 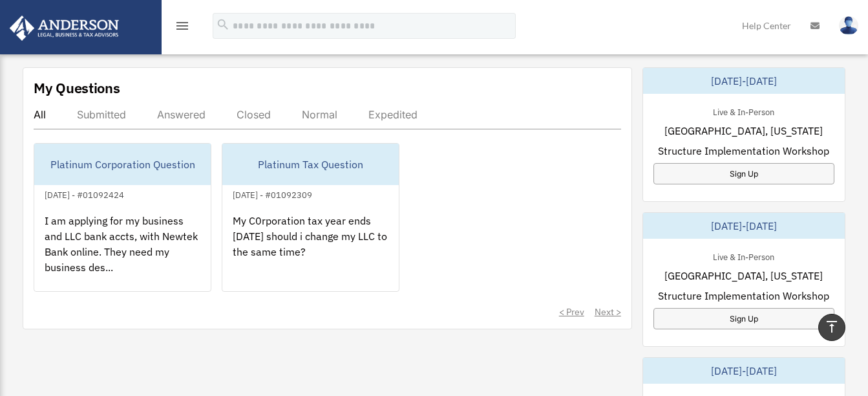 What do you see at coordinates (39, 114) in the screenshot?
I see `div: All` at bounding box center [39, 114].